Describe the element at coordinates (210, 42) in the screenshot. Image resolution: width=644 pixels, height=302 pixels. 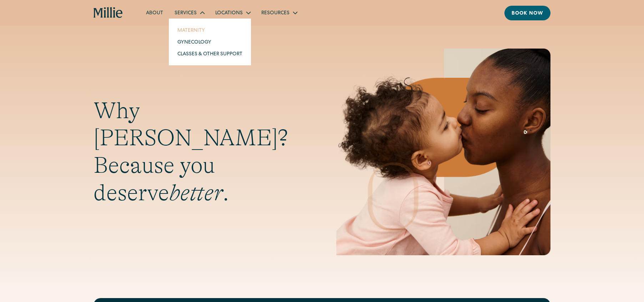
I see `a: Gynecology` at that location.